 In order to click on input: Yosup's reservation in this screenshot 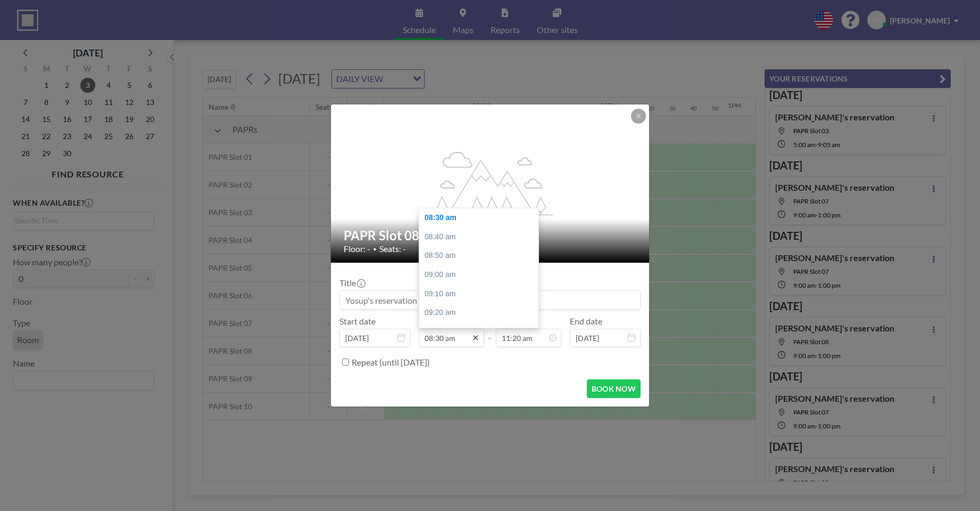, I will do `click(490, 300)`.